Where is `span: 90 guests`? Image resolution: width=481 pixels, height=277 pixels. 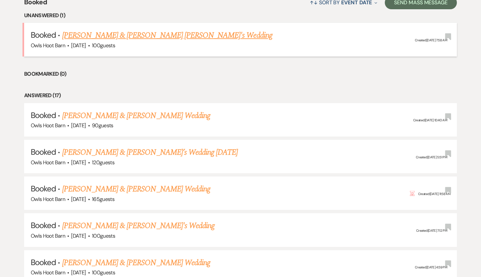 span: 90 guests is located at coordinates (102, 125).